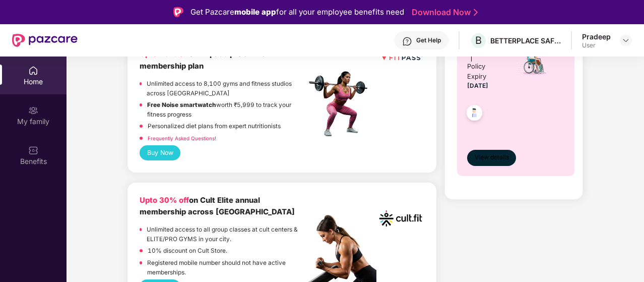  Describe the element at coordinates (33, 71) in the screenshot. I see `img: svg+xml;base64,PHN2ZyBpZD0iSG9tZSIgeG1sbnM9Imh0dHA6Ly93d3cudzMub3JnLzIwMDAvc3ZnIiB3aWR0aD0iMjAiIG...` at that location.